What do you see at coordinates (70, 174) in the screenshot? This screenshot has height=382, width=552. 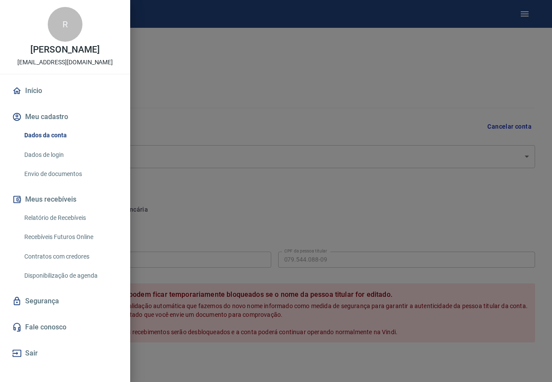 I see `a: Envio de documentos` at bounding box center [70, 174].